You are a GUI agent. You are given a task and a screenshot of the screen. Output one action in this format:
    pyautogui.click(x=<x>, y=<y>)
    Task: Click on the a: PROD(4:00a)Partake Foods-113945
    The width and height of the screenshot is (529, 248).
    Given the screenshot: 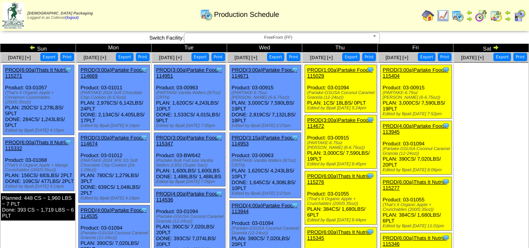 What is the action you would take?
    pyautogui.click(x=415, y=129)
    